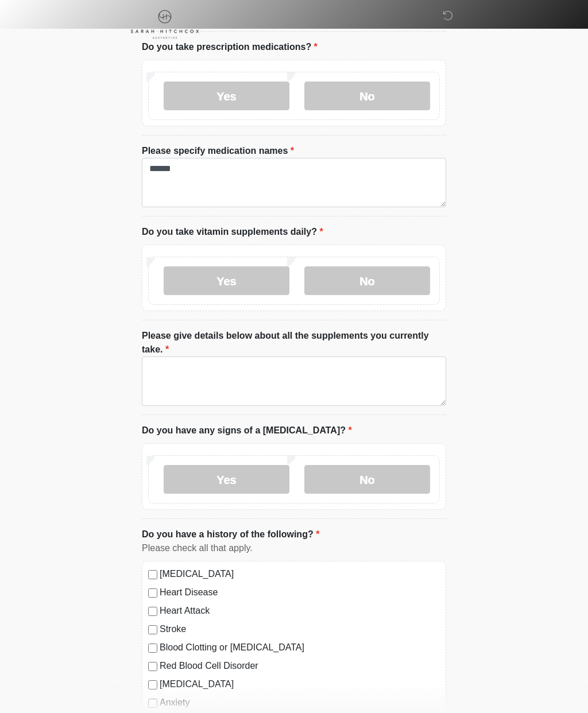  I want to click on img: Sarah Hitchcox Aesthetics Logo, so click(165, 24).